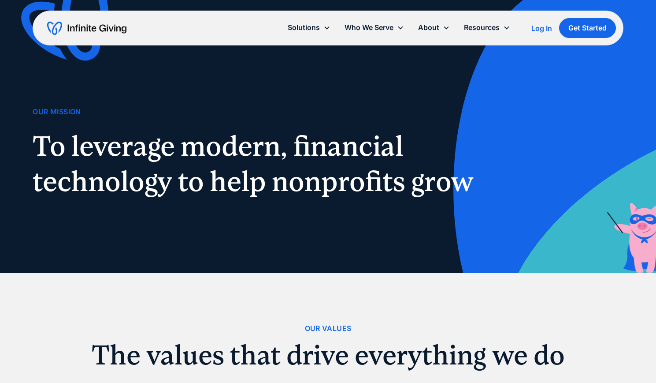 The height and width of the screenshot is (383, 656). Describe the element at coordinates (258, 164) in the screenshot. I see `h1: To leverage modern, financial technology to help nonprofits grow` at that location.